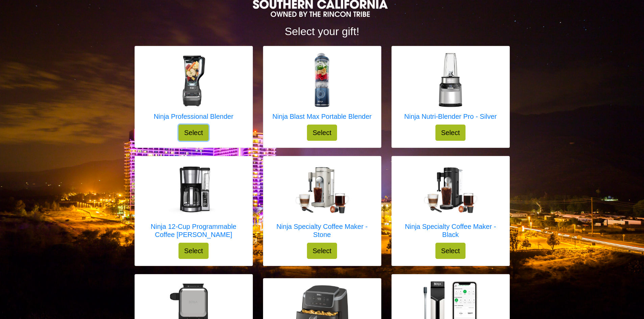  Describe the element at coordinates (450, 80) in the screenshot. I see `img: Ninja Nutri-Blender Pro - Silver` at that location.